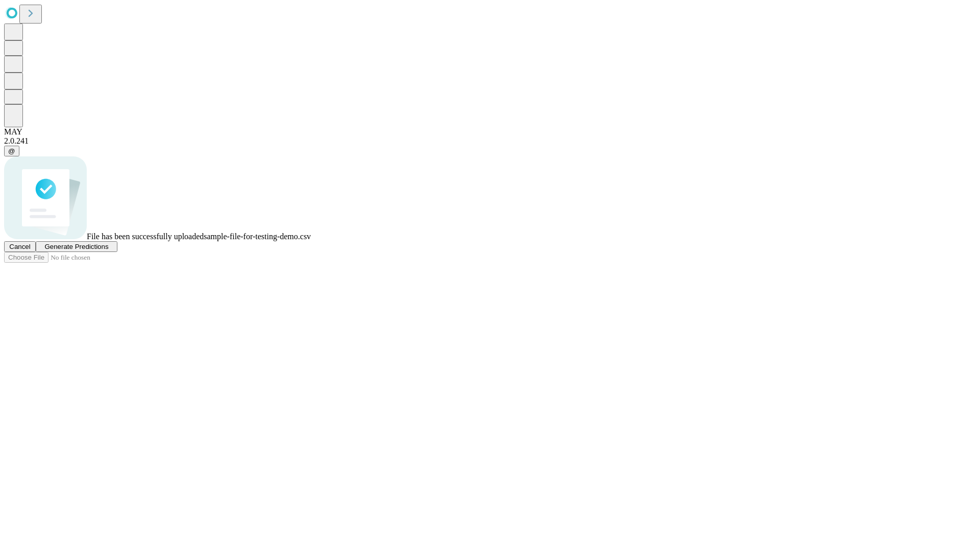 This screenshot has height=552, width=980. What do you see at coordinates (76, 246) in the screenshot?
I see `span: Generate Predictions` at bounding box center [76, 246].